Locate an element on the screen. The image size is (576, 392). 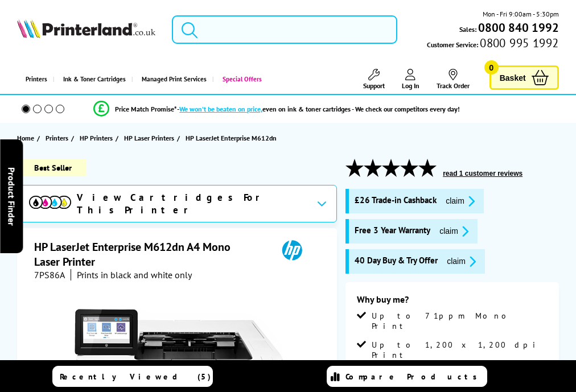
img: Printerland Logo is located at coordinates (86, 28).